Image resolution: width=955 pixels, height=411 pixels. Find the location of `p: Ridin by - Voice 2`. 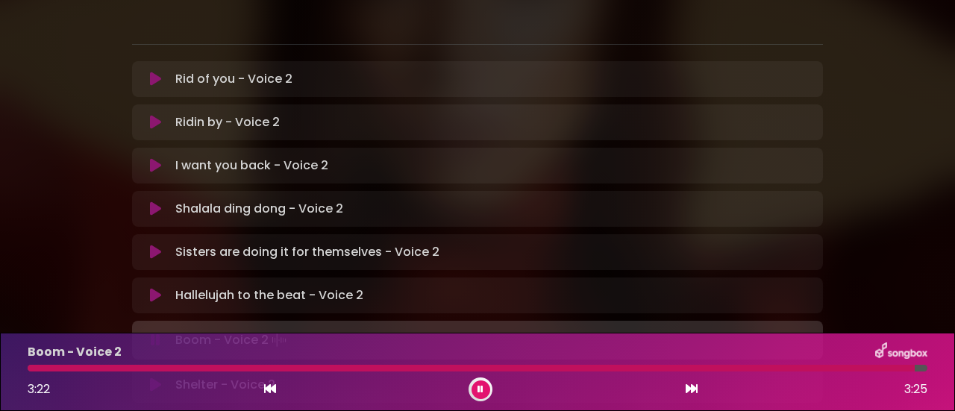

p: Ridin by - Voice 2 is located at coordinates (228, 122).